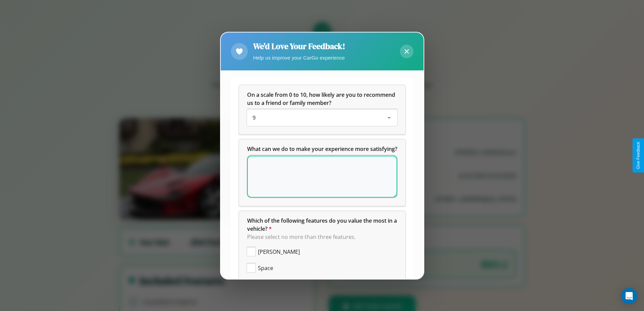  I want to click on span: Space, so click(266, 268).